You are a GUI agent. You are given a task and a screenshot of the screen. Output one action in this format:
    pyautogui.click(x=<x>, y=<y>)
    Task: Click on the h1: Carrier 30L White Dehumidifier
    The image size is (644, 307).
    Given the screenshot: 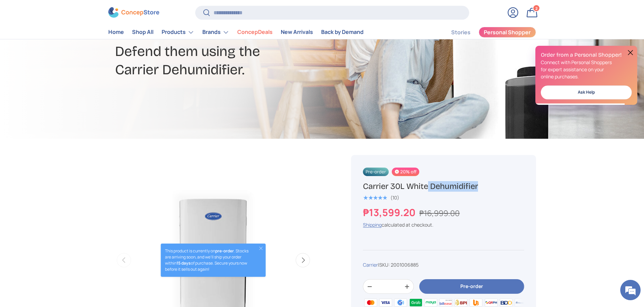 What is the action you would take?
    pyautogui.click(x=443, y=186)
    